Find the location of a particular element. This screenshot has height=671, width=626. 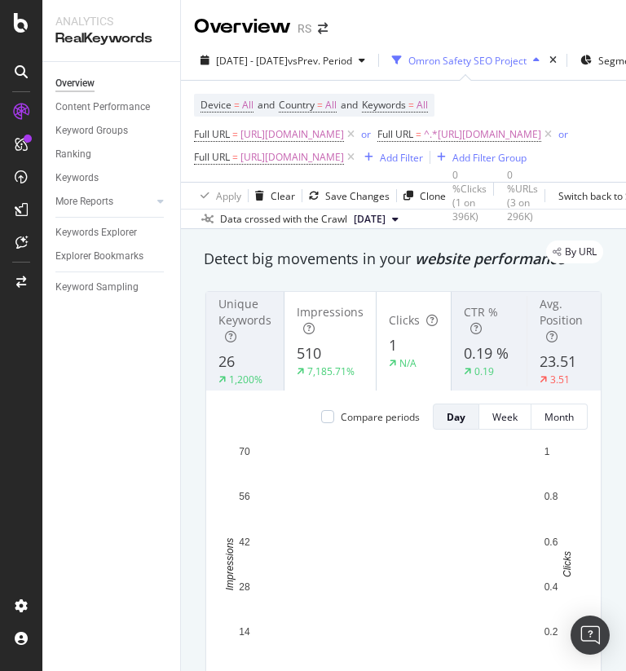

span: 2025 Jul. 19th is located at coordinates (369, 219).